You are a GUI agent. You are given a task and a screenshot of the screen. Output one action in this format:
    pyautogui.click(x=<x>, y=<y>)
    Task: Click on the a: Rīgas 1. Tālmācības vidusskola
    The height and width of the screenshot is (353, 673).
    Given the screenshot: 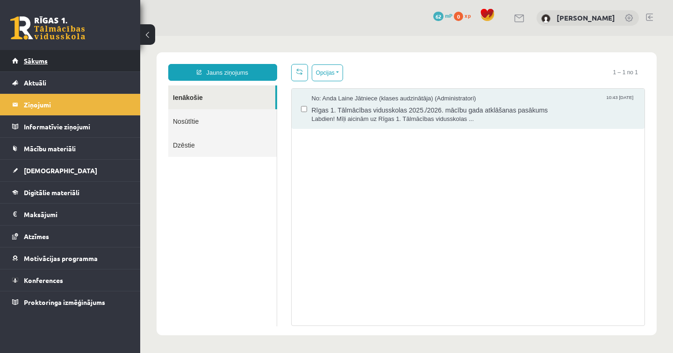 What is the action you would take?
    pyautogui.click(x=48, y=28)
    